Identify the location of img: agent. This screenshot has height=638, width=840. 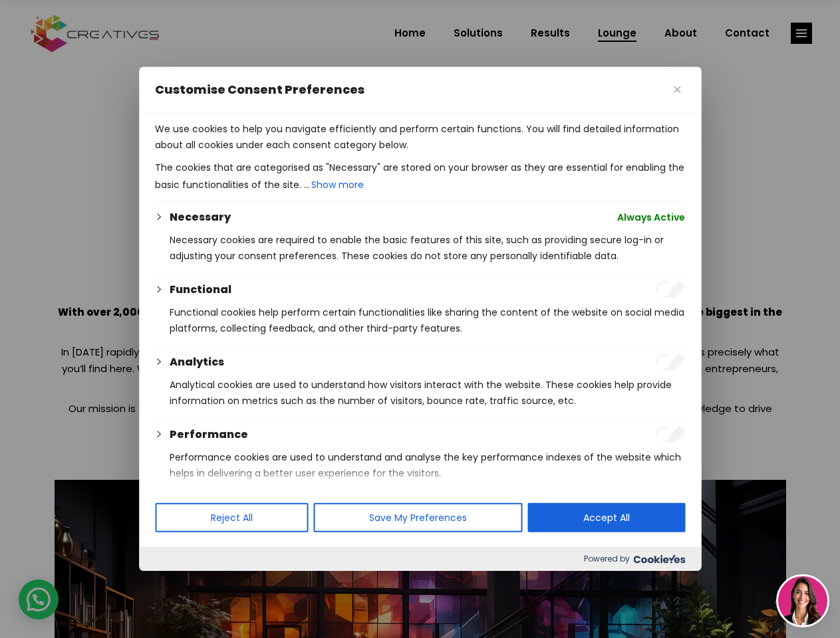
(802, 601).